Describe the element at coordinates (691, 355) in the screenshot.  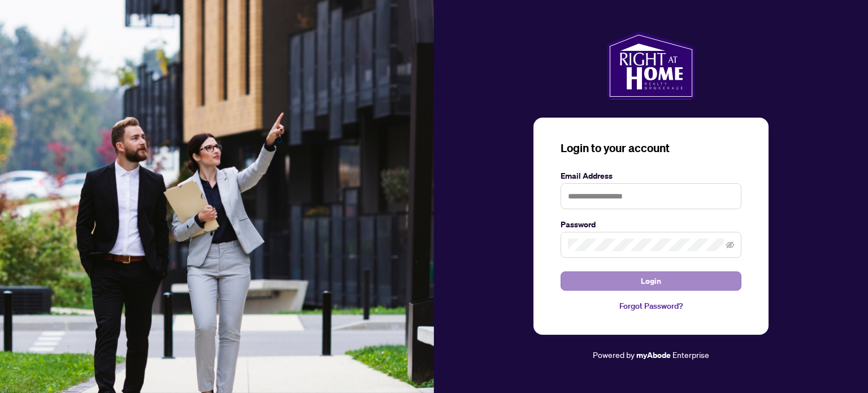
I see `span: Enterprise` at that location.